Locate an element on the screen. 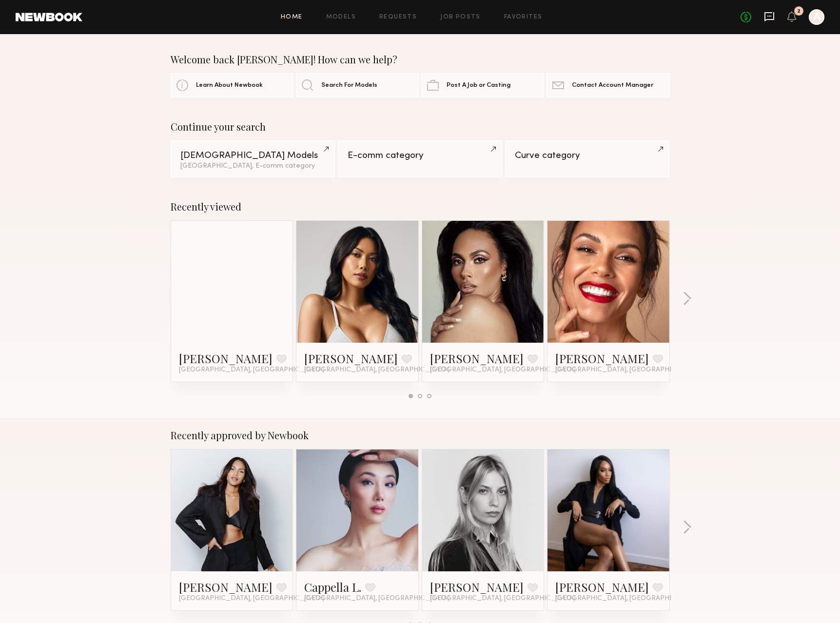 The height and width of the screenshot is (623, 840). span: Learn About Newbook is located at coordinates (229, 86).